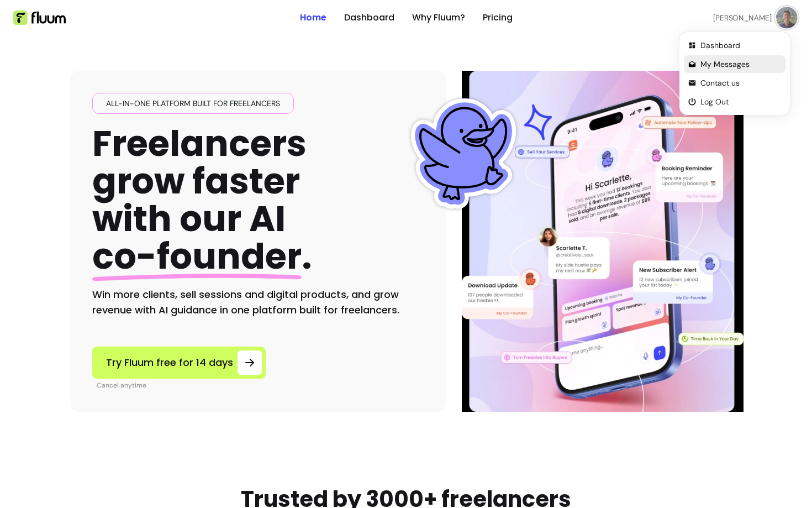 The image size is (812, 508). What do you see at coordinates (463, 154) in the screenshot?
I see `img: Fluum Duck sticker` at bounding box center [463, 154].